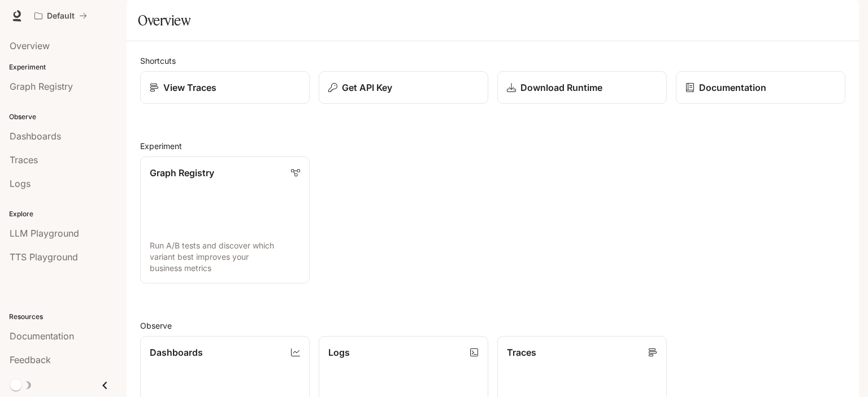 The image size is (868, 397). I want to click on h2: Observe, so click(492, 326).